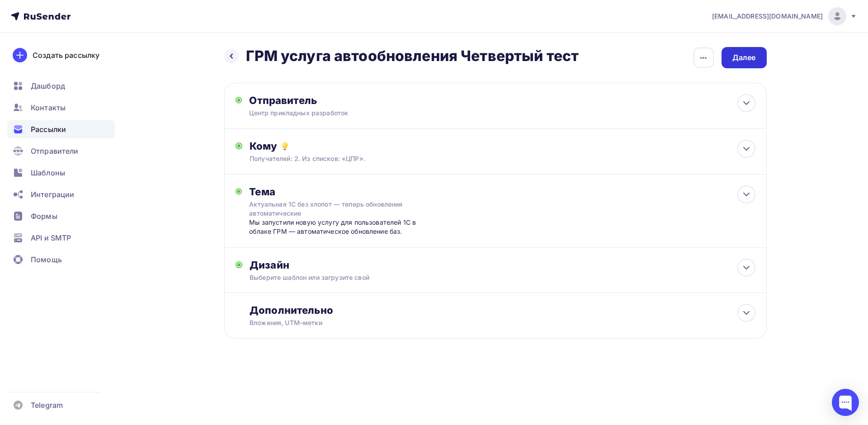 This screenshot has height=425, width=868. Describe the element at coordinates (48, 107) in the screenshot. I see `span: Контакты` at that location.